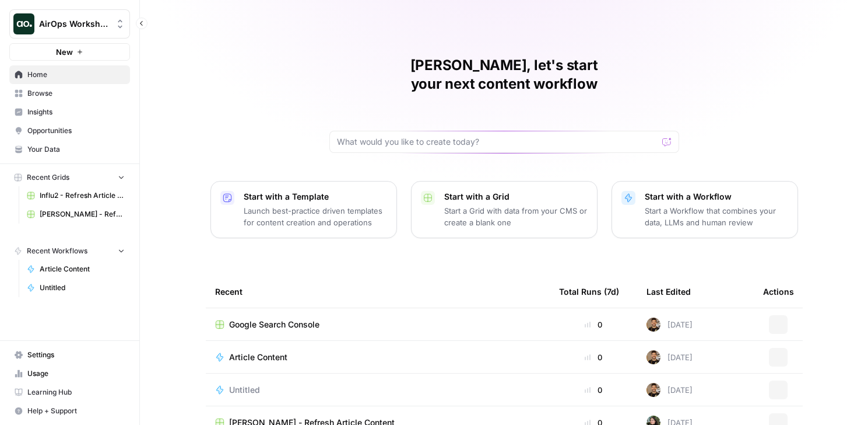 The width and height of the screenshot is (868, 425). Describe the element at coordinates (69, 355) in the screenshot. I see `a: Settings` at that location.